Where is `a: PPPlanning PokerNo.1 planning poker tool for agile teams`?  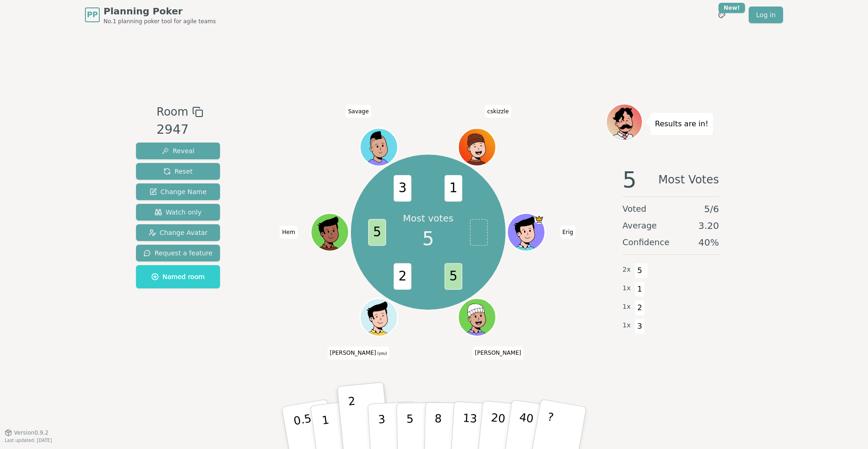 a: PPPlanning PokerNo.1 planning poker tool for agile teams is located at coordinates (151, 15).